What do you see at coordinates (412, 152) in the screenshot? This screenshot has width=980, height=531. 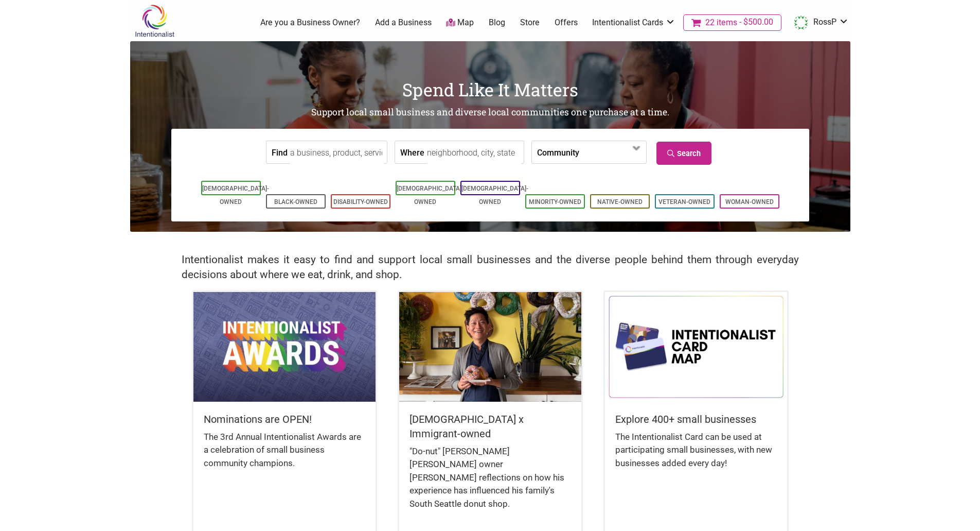 I see `label: Where` at bounding box center [412, 152].